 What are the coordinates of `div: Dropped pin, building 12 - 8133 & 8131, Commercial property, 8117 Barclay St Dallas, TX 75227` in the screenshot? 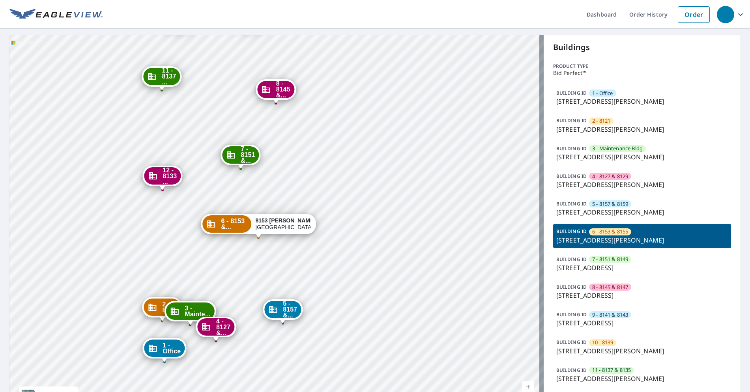 It's located at (162, 178).